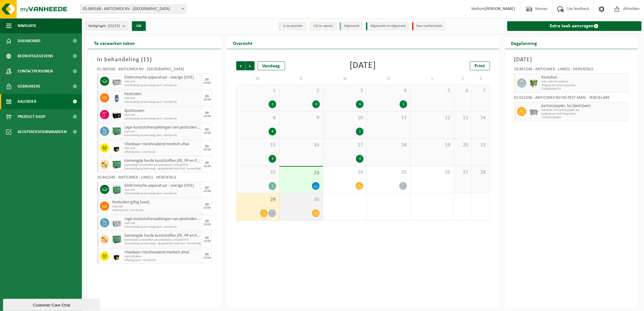 The image size is (644, 311). What do you see at coordinates (463, 79) in the screenshot?
I see `td: Z` at bounding box center [463, 79].